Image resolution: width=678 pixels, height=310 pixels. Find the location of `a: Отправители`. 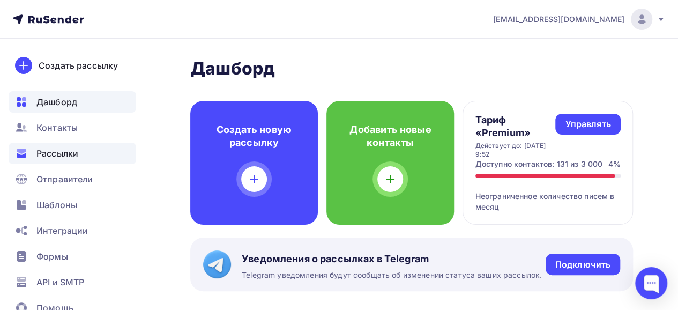

a: Отправители is located at coordinates (72, 179).